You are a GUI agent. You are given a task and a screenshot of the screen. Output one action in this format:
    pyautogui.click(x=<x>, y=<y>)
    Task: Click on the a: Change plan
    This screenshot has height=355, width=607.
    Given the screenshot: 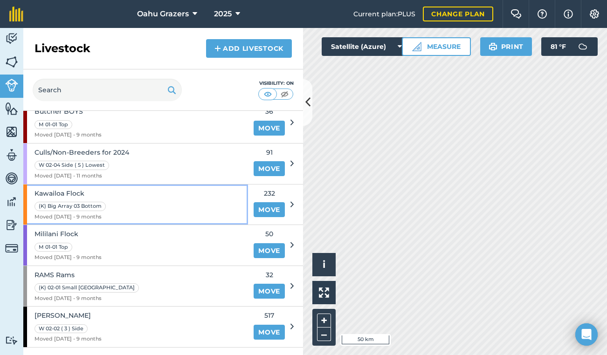 What is the action you would take?
    pyautogui.click(x=458, y=14)
    